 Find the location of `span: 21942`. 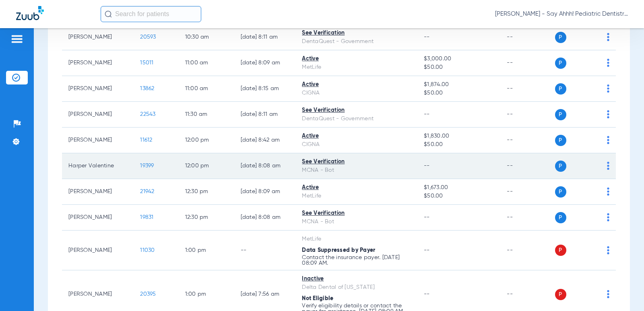

span: 21942 is located at coordinates (147, 191).